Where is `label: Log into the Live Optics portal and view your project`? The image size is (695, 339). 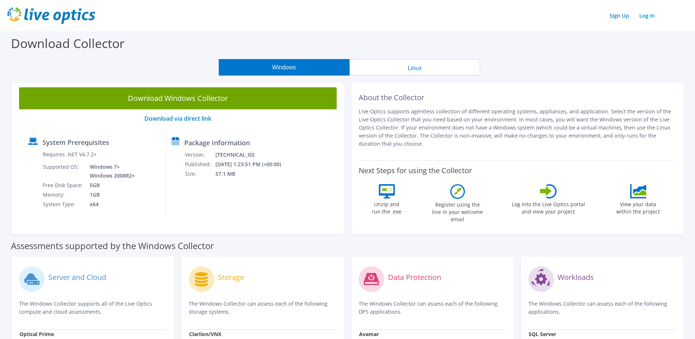
label: Log into the Live Optics portal and view your project is located at coordinates (549, 207).